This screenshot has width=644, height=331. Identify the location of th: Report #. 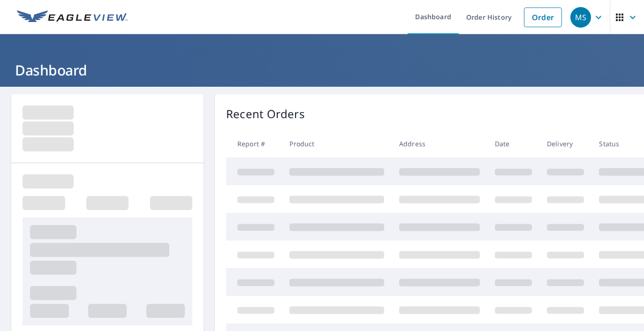
(254, 143).